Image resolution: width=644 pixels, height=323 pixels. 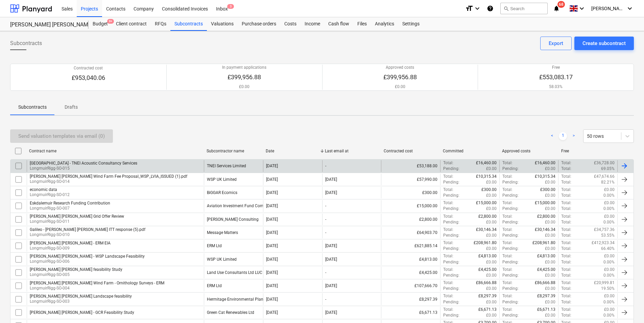 What do you see at coordinates (97, 288) in the screenshot?
I see `p: LongmuirRigg-SO-004` at bounding box center [97, 288].